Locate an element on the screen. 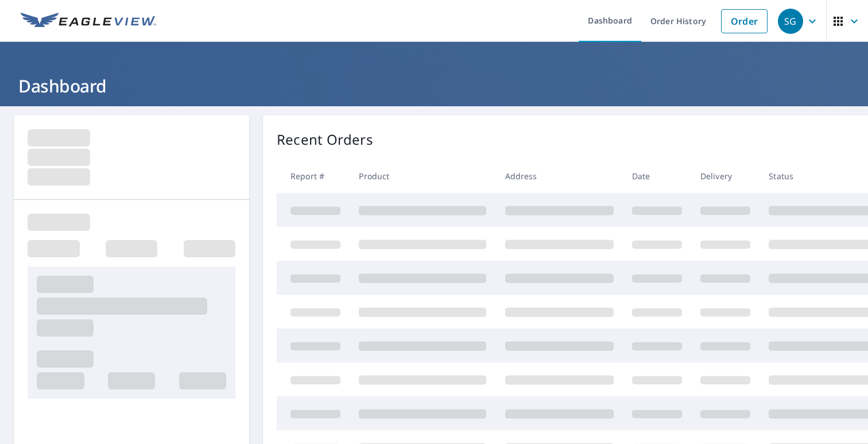 Image resolution: width=868 pixels, height=444 pixels. th: Date is located at coordinates (657, 176).